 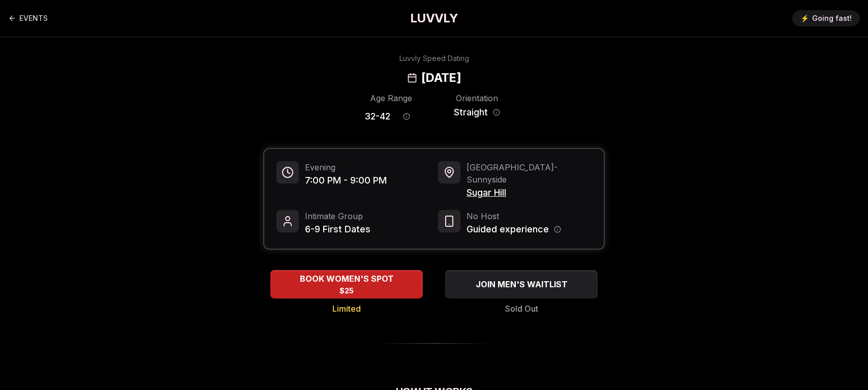 What do you see at coordinates (347, 279) in the screenshot?
I see `span: BOOK WOMEN'S SPOT` at bounding box center [347, 279].